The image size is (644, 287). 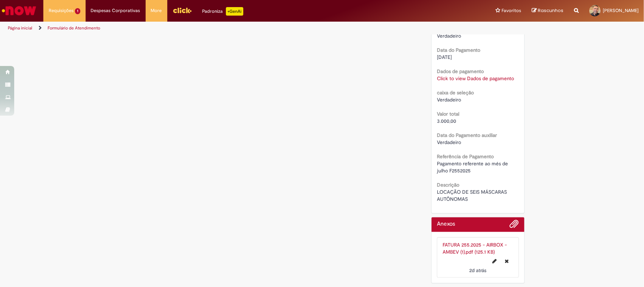 What do you see at coordinates (455, 92) in the screenshot?
I see `b: caixa de seleção` at bounding box center [455, 92].